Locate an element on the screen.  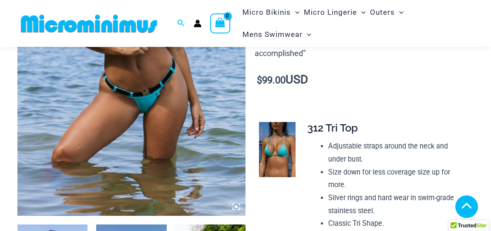
li: Adjustable straps around the neck and under bust. is located at coordinates (397, 153).